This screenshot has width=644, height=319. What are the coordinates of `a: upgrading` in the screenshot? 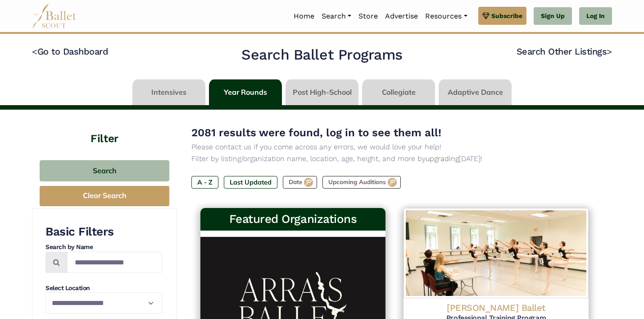 It's located at (442, 158).